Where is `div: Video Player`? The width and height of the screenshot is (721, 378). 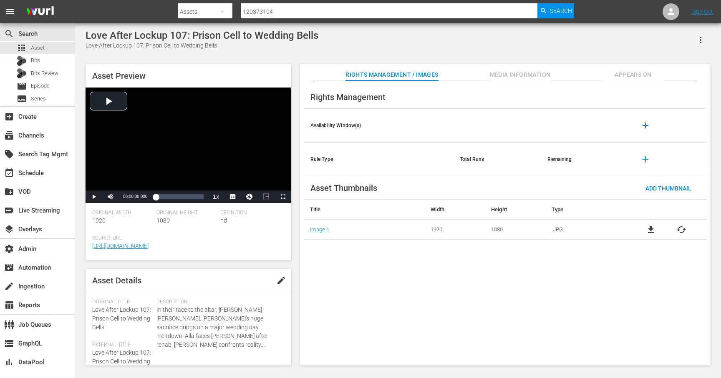
div: Video Player is located at coordinates (188, 145).